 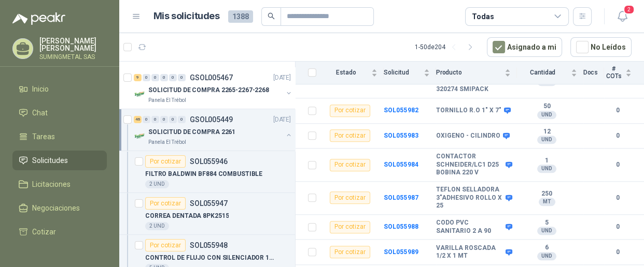 What do you see at coordinates (547, 107) in the screenshot?
I see `b: 50` at bounding box center [547, 107].